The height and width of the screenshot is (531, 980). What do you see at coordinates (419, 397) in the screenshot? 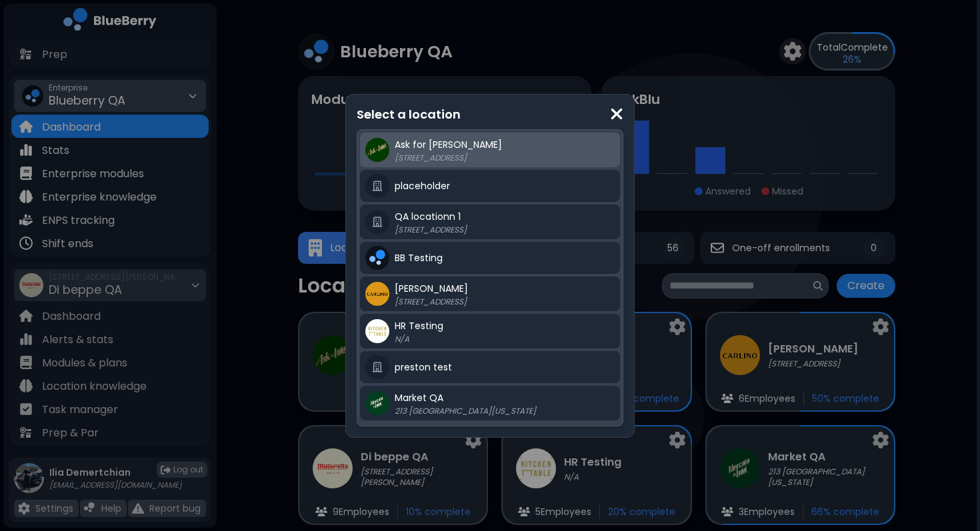
I see `span: Market QA` at bounding box center [419, 397].